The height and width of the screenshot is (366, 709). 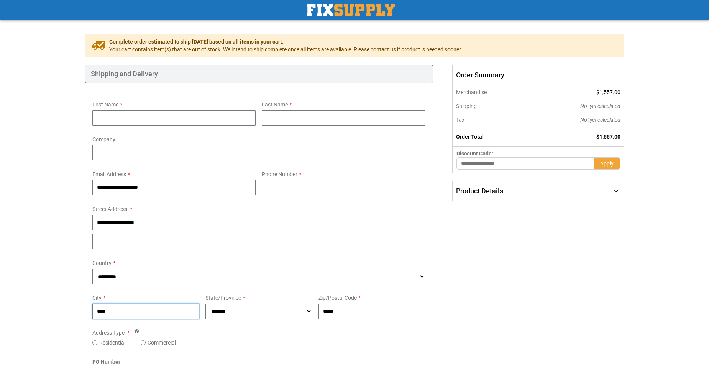 I want to click on span: Last Name, so click(x=275, y=105).